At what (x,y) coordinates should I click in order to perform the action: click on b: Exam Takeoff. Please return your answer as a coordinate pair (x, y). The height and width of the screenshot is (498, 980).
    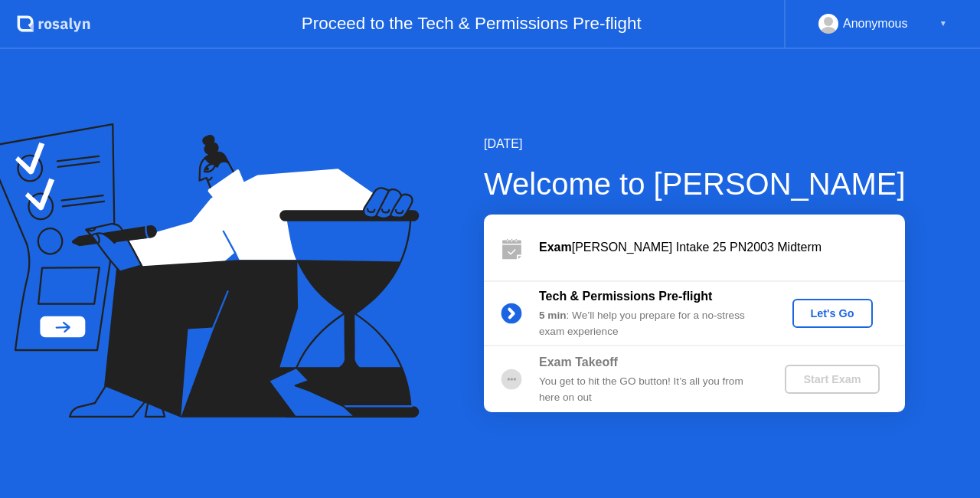
    Looking at the image, I should click on (578, 362).